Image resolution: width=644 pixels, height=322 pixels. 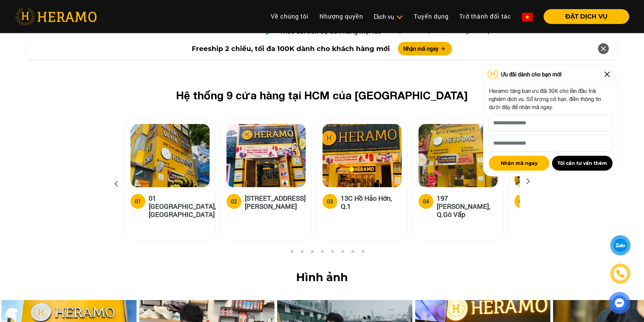 I want to click on button: 2, so click(x=292, y=253).